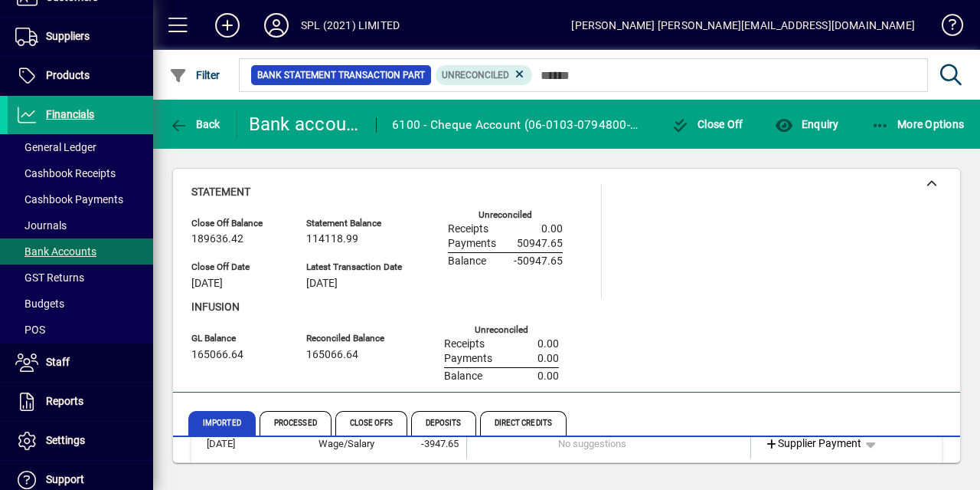 Image resolution: width=980 pixels, height=490 pixels. What do you see at coordinates (30, 329) in the screenshot?
I see `span: POS` at bounding box center [30, 329].